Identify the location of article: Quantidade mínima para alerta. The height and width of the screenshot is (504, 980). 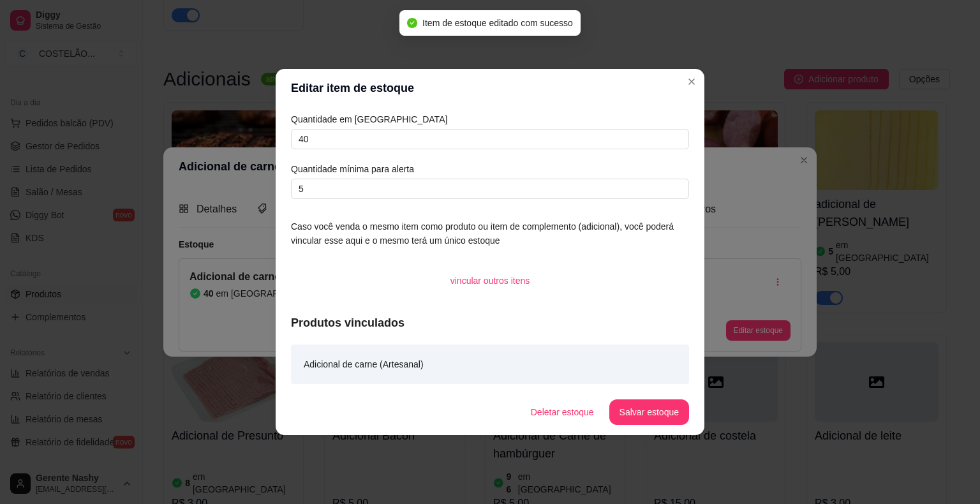
(490, 169).